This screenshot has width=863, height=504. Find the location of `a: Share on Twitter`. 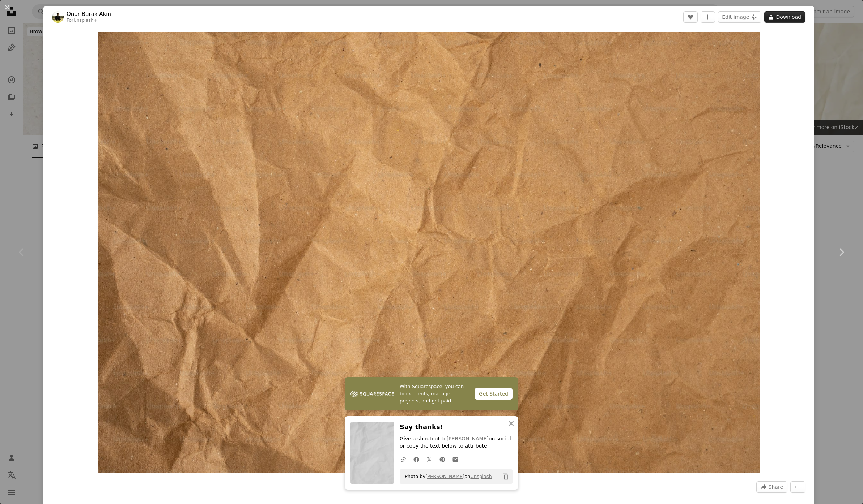

a: Share on Twitter is located at coordinates (429, 459).